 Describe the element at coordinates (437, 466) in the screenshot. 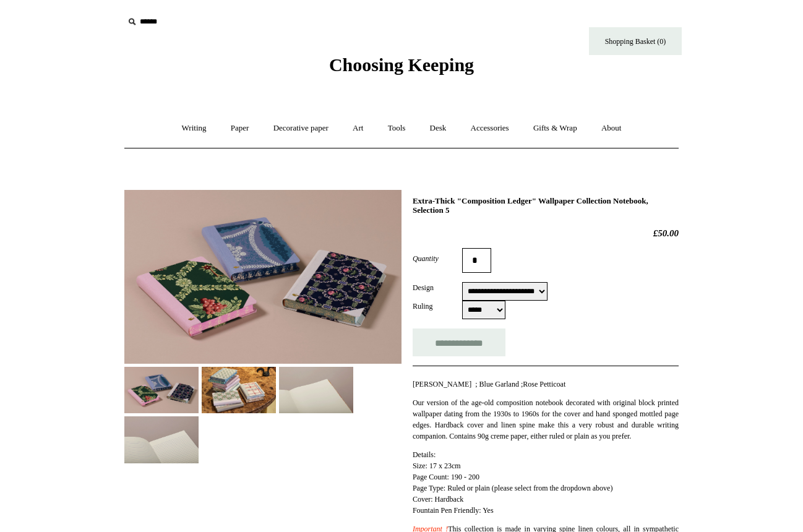

I see `span: Size: 17 x 23cm` at that location.